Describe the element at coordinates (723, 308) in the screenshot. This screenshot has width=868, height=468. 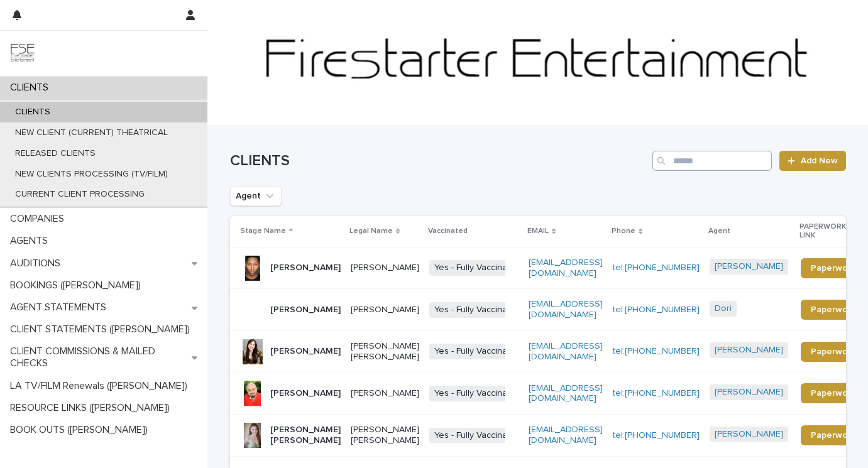
I see `a: Dori` at that location.